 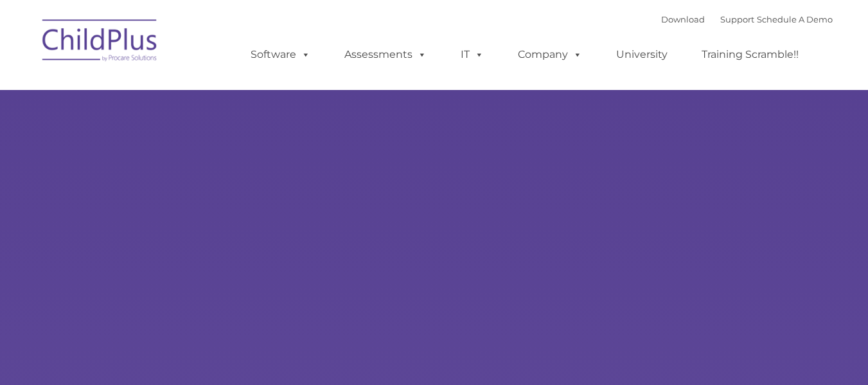 What do you see at coordinates (795, 20) in the screenshot?
I see `a: Schedule A Demo` at bounding box center [795, 20].